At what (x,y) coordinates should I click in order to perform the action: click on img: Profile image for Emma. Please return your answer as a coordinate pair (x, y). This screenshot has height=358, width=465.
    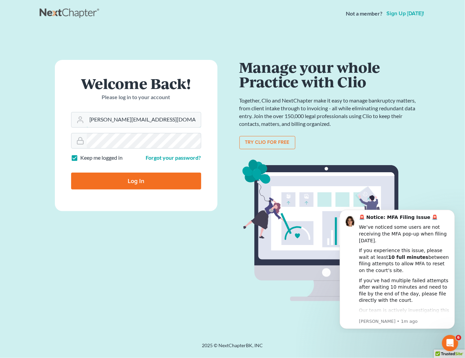
    Looking at the image, I should click on (21, 17).